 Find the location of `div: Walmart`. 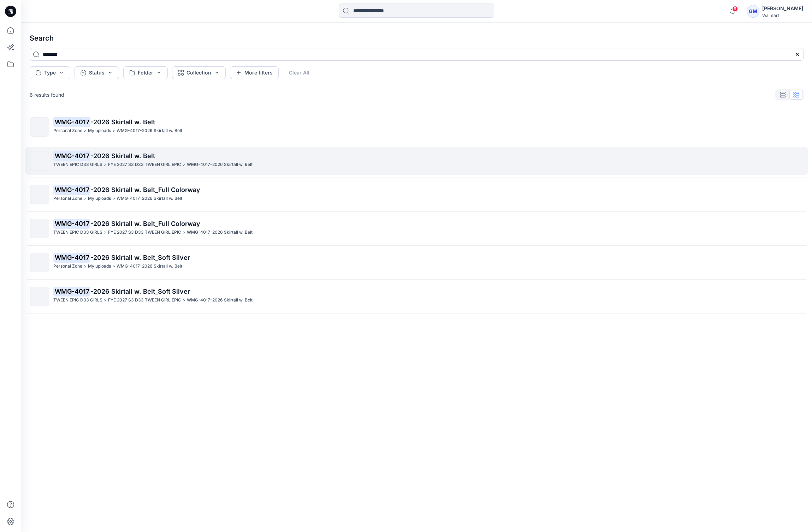

div: Walmart is located at coordinates (782, 15).